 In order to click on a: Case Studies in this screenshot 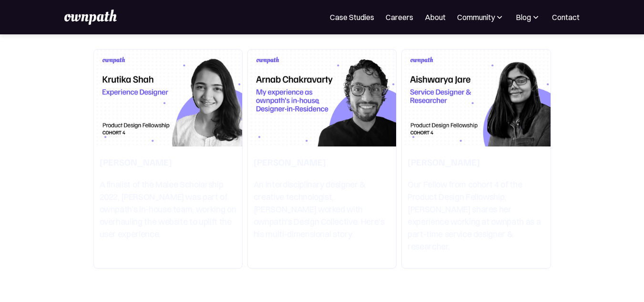, I will do `click(352, 17)`.